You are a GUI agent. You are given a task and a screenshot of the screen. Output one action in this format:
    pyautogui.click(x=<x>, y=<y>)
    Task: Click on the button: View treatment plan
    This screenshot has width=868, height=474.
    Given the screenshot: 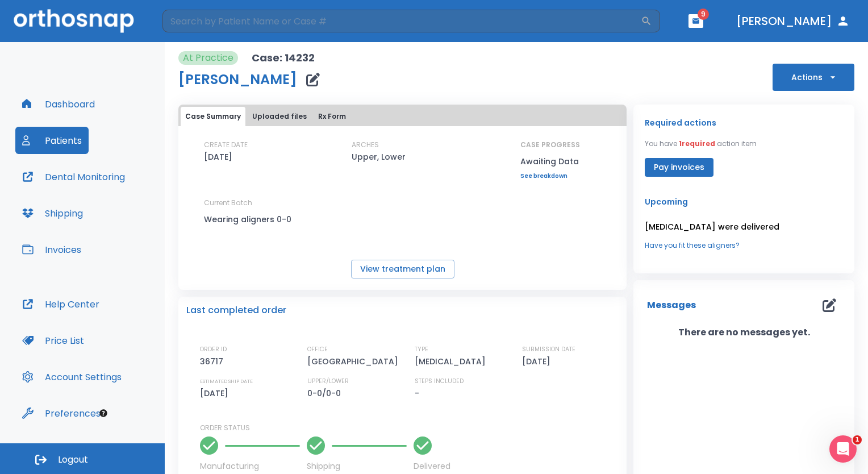 What is the action you would take?
    pyautogui.click(x=403, y=269)
    